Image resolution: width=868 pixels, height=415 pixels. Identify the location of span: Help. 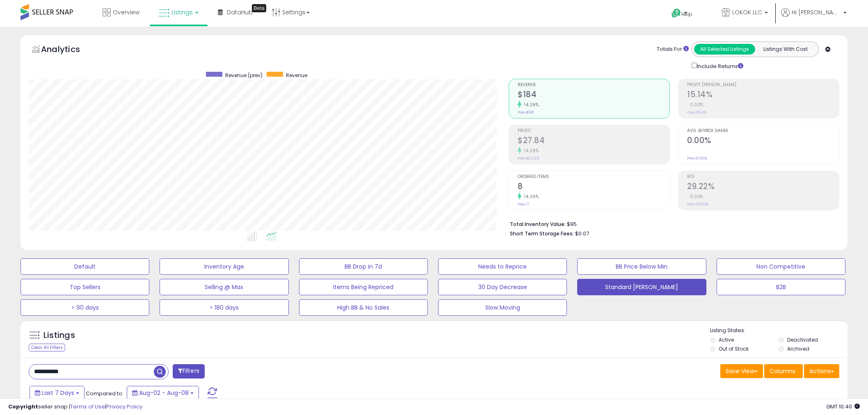
(686, 14).